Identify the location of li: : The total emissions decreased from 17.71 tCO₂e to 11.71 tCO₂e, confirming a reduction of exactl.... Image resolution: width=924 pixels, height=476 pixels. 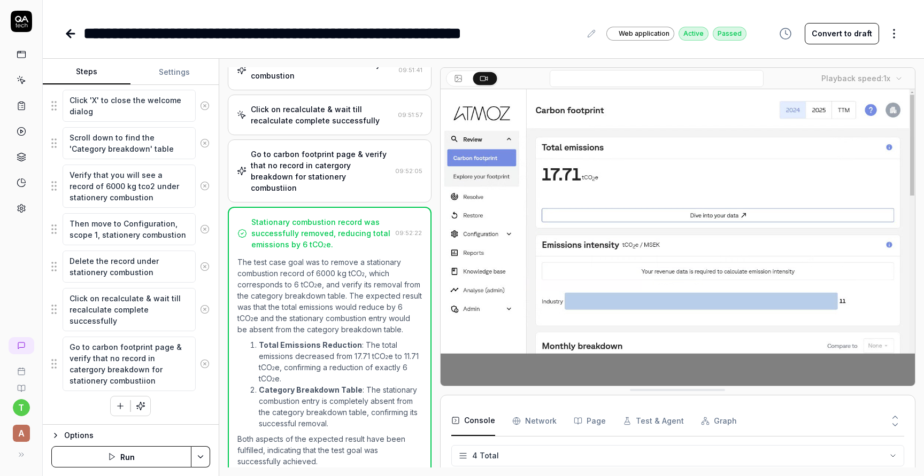
(340, 362).